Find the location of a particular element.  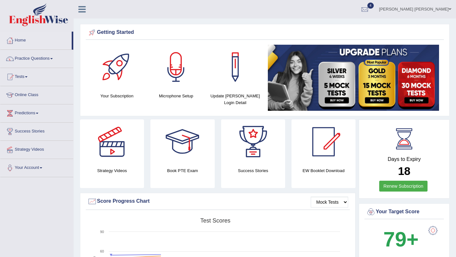

a: Renew Subscription is located at coordinates (403, 186).